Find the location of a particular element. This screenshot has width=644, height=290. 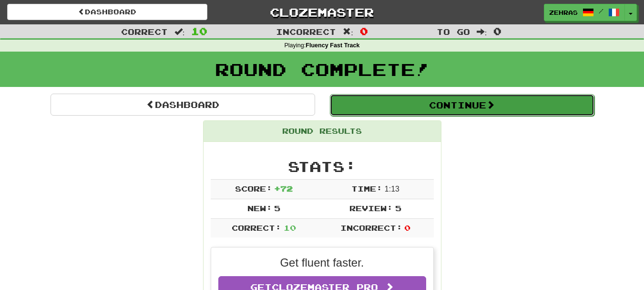

span: Correct: is located at coordinates (256, 227).